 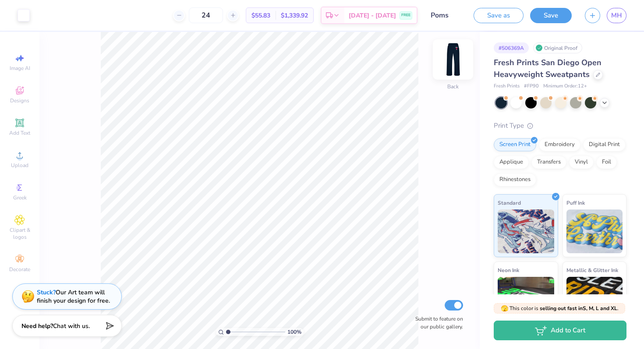 I want to click on div: Applique, so click(x=511, y=163).